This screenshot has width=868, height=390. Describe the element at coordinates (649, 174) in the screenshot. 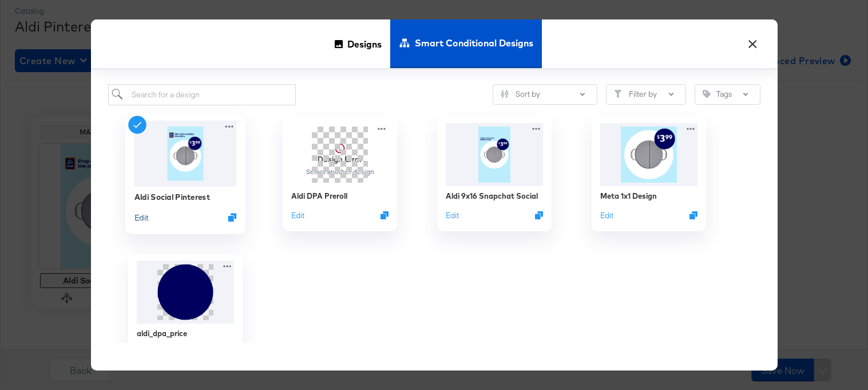

I see `div: Meta 1x1 DesignEditDuplicate` at that location.